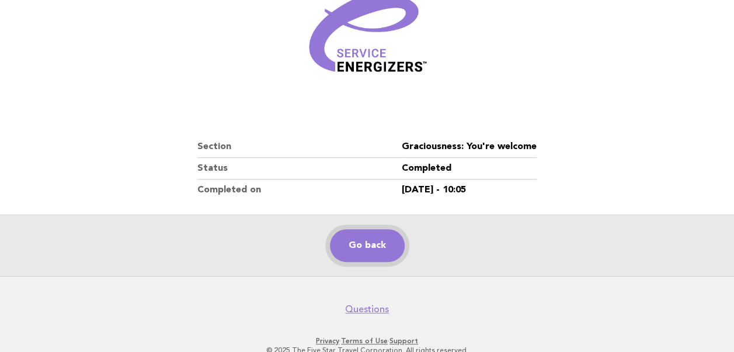  What do you see at coordinates (404, 341) in the screenshot?
I see `a: Support` at bounding box center [404, 341].